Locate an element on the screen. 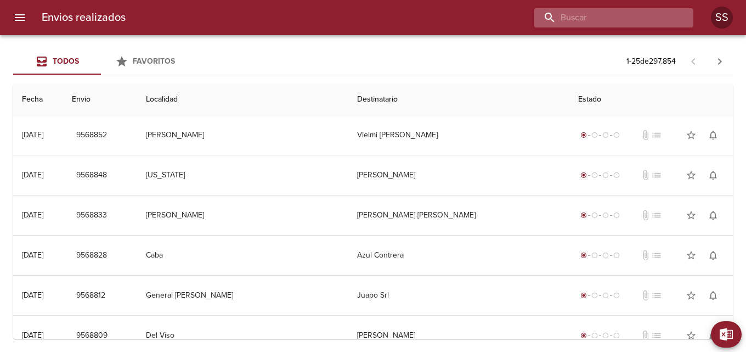 Image resolution: width=746 pixels, height=352 pixels. span: Pagina anterior is located at coordinates (694, 61).